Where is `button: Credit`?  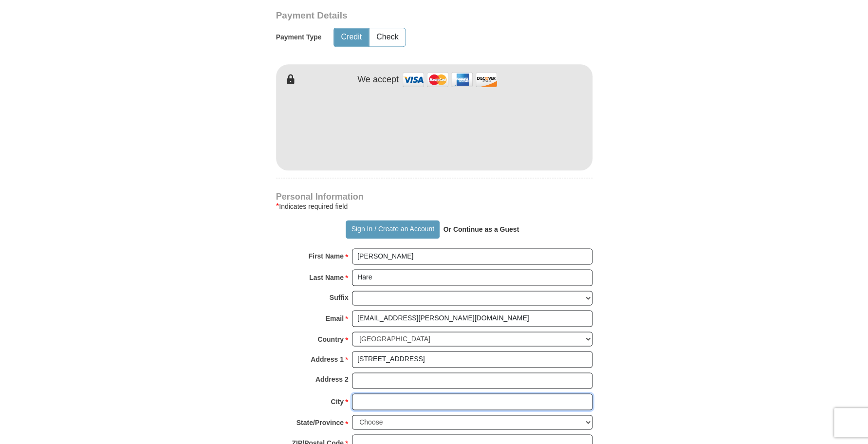 button: Credit is located at coordinates (351, 37).